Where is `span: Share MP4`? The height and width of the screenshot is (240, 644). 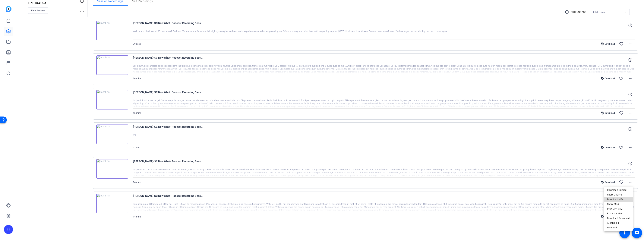
span: Share MP4 is located at coordinates (618, 204).